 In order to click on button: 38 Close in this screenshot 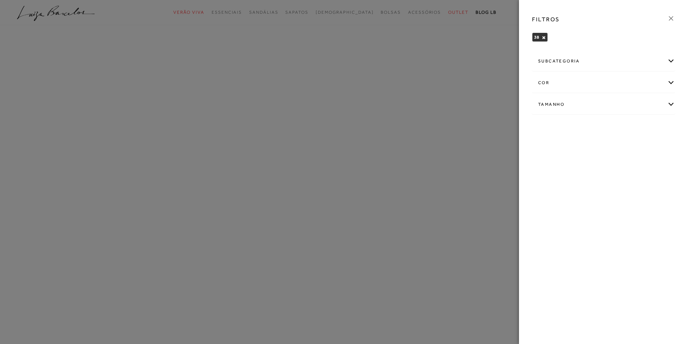, I will do `click(544, 38)`.